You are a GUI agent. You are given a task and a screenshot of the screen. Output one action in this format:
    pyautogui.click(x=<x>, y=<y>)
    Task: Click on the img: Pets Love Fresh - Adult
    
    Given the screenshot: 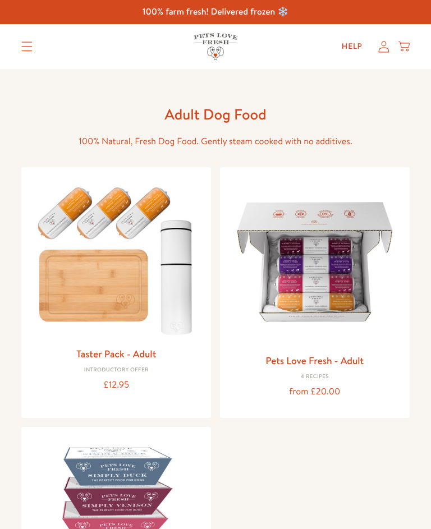 What is the action you would take?
    pyautogui.click(x=315, y=262)
    